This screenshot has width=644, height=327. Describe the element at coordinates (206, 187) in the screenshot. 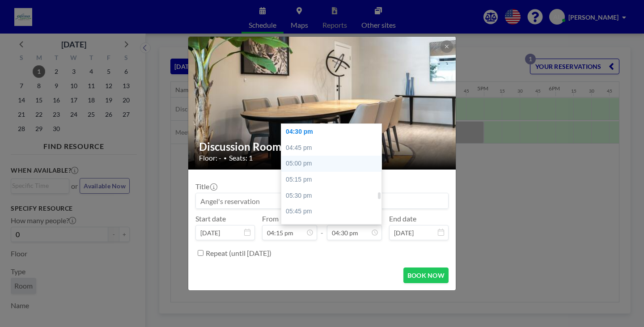

I see `label: Title` at that location.